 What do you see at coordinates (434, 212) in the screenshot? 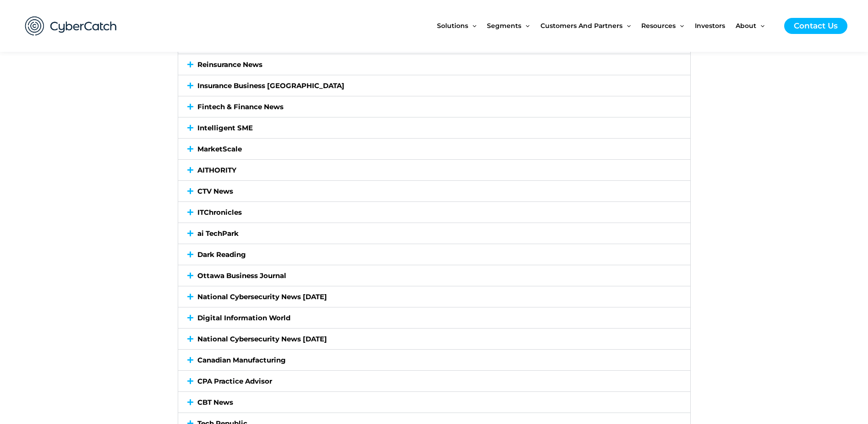
I see `div: ITChronicles` at bounding box center [434, 212].